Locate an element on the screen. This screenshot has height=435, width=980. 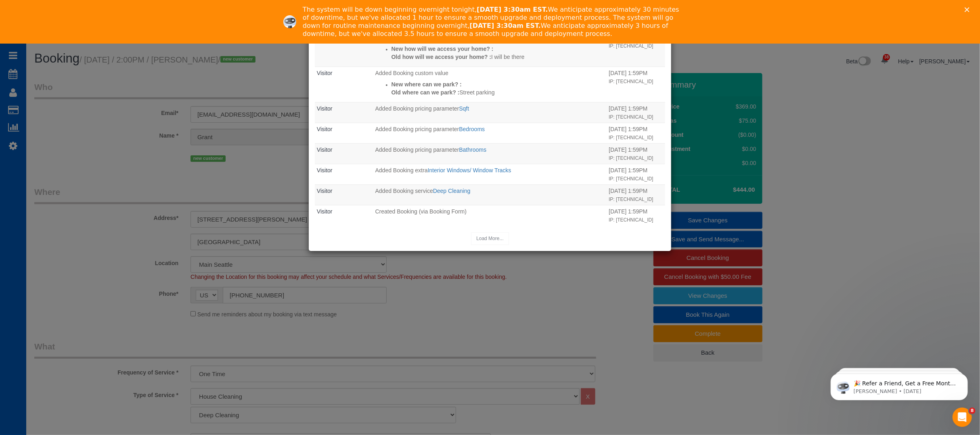
span: Added Booking service is located at coordinates (404, 191).